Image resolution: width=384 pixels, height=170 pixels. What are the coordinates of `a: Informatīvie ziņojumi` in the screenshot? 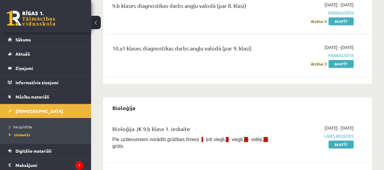 It's located at (46, 82).